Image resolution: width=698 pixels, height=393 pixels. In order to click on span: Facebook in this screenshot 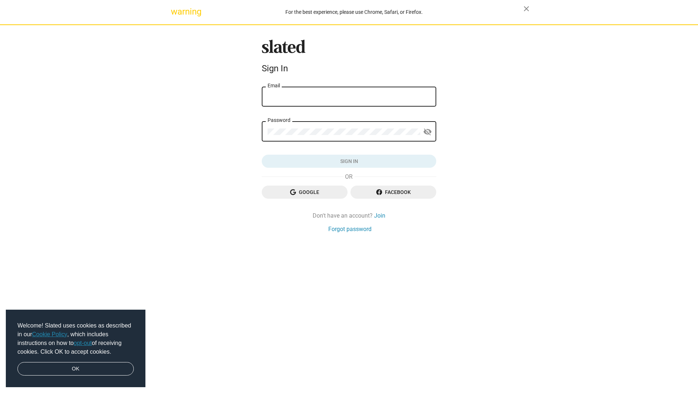, I will do `click(393, 192)`.